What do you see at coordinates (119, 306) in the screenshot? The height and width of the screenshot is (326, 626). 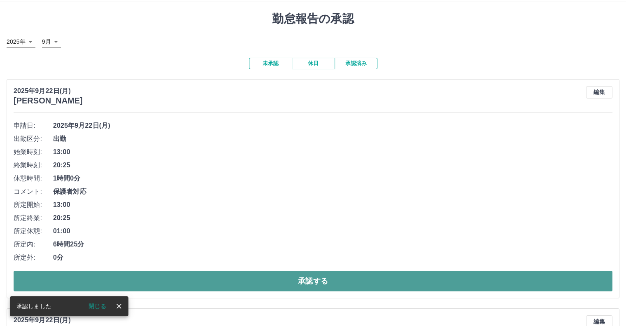 I see `button: close` at bounding box center [119, 306].